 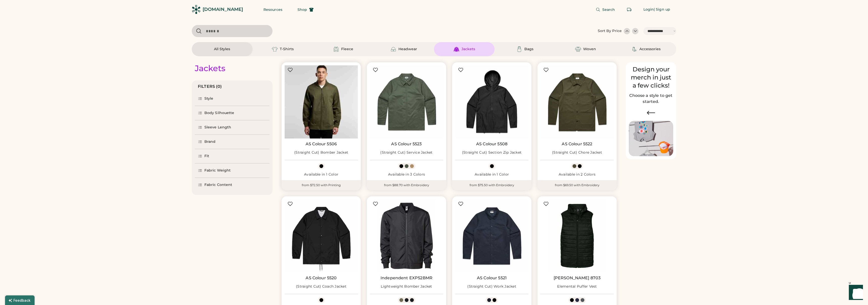 What do you see at coordinates (492, 185) in the screenshot?
I see `div: from $75.50 with Embroidery` at bounding box center [492, 185].